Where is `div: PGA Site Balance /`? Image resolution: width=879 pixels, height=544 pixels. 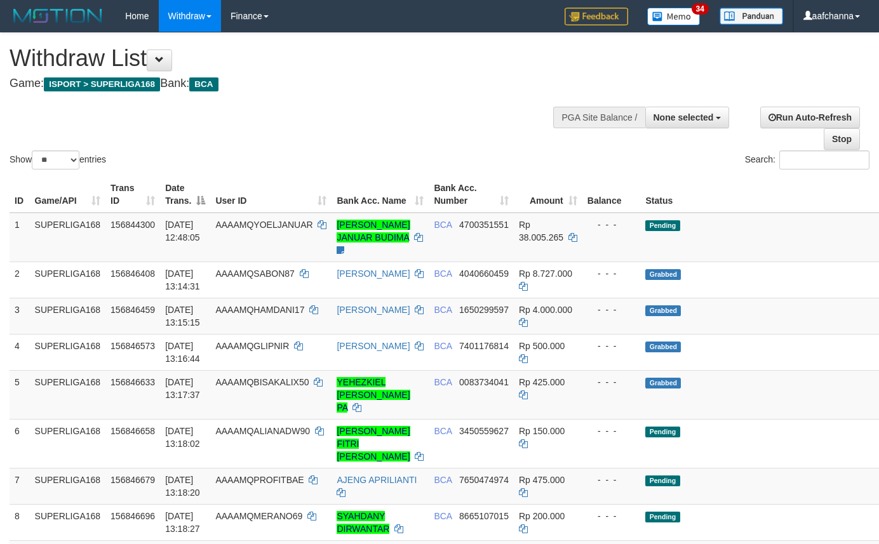
div: PGA Site Balance / is located at coordinates (599, 117).